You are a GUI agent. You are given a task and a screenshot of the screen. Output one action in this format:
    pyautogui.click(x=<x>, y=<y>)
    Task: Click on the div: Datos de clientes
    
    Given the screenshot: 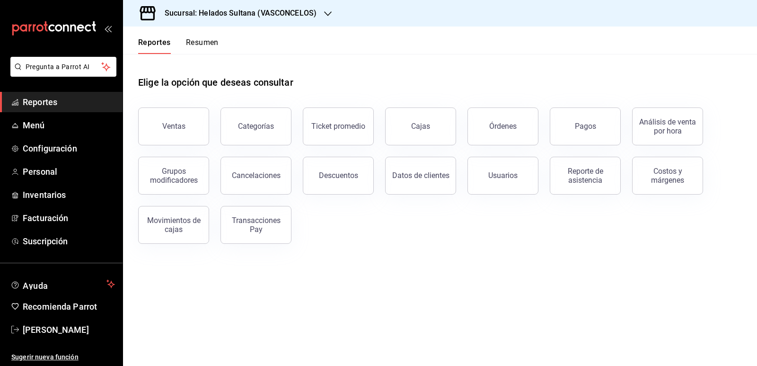 What is the action you would take?
    pyautogui.click(x=421, y=175)
    